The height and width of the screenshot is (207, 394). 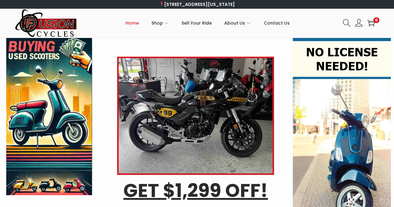 What do you see at coordinates (157, 23) in the screenshot?
I see `span: Shop` at bounding box center [157, 23].